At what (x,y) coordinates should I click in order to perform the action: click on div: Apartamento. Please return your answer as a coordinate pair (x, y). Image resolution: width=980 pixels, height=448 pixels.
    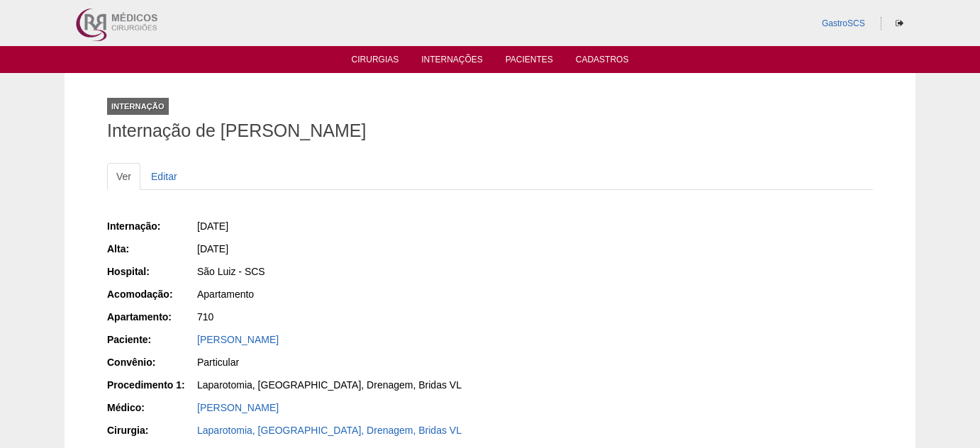
    Looking at the image, I should click on (338, 295).